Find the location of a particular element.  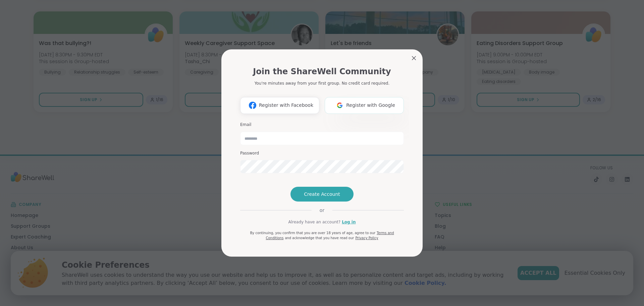

span: Create Account is located at coordinates (322, 194).